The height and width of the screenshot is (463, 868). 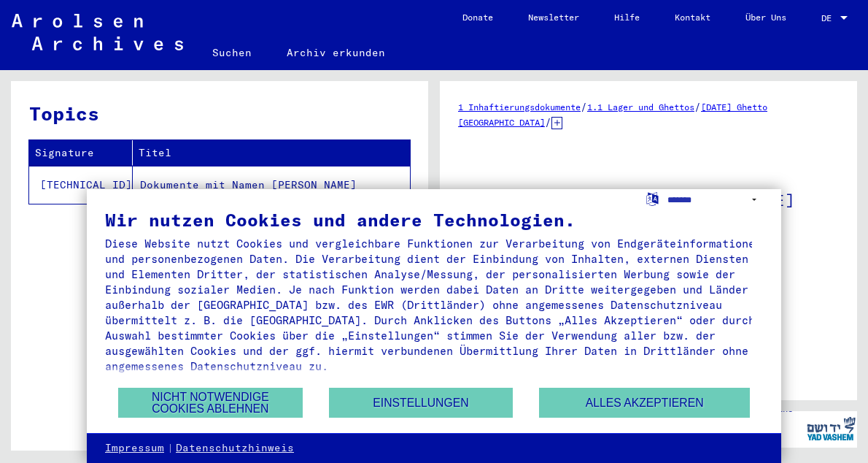 What do you see at coordinates (421, 402) in the screenshot?
I see `button: Einstellungen` at bounding box center [421, 402].